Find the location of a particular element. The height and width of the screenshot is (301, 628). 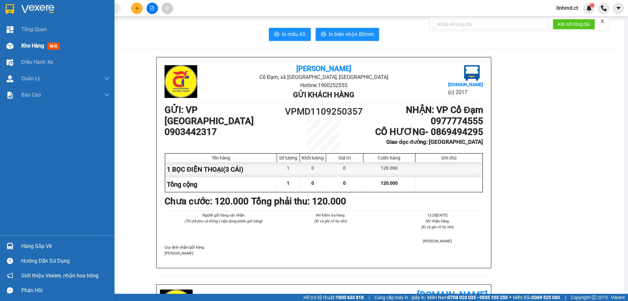

span: caret-down is located at coordinates (619, 8).